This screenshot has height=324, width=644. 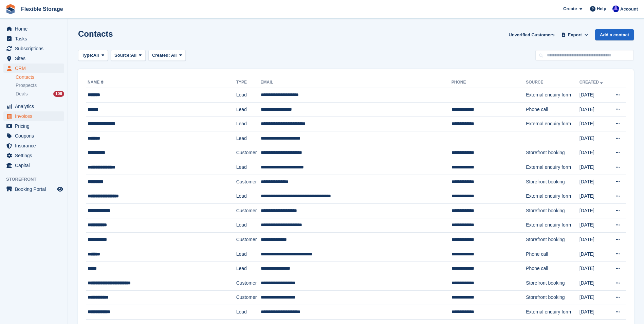 I want to click on img: stora-icon-8386f47178a22dfd0bd8f6a31ec36ba5ce8667c1dd55bd0f319d3a0aa187defe.svg, so click(x=10, y=9).